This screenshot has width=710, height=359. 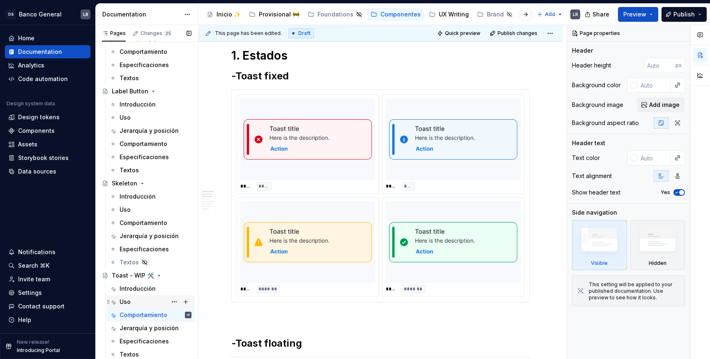 What do you see at coordinates (48, 131) in the screenshot?
I see `a: Components` at bounding box center [48, 131].